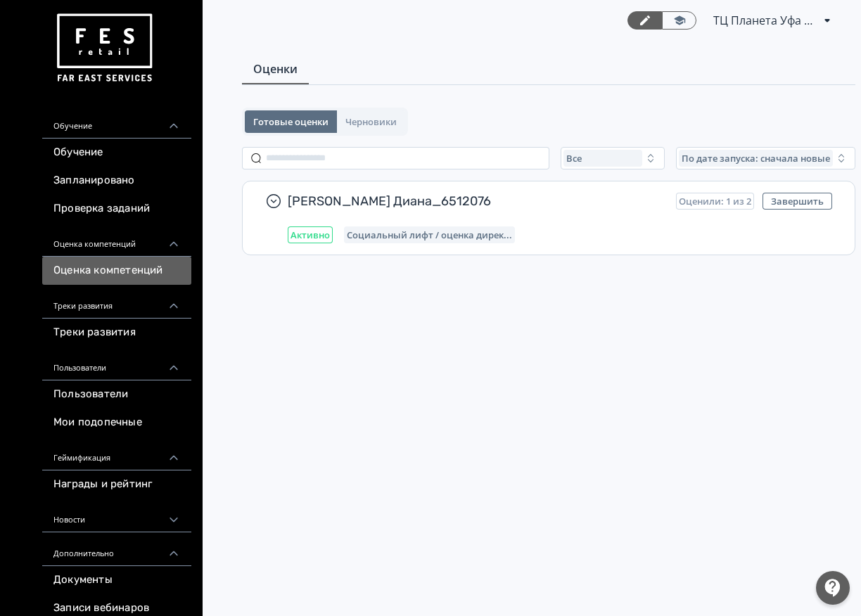 This screenshot has height=616, width=861. Describe the element at coordinates (679, 20) in the screenshot. I see `a: Переключиться в режим ученика` at that location.